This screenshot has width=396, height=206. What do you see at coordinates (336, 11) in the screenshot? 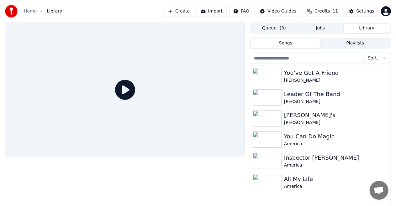
I see `span: 11` at bounding box center [336, 11].